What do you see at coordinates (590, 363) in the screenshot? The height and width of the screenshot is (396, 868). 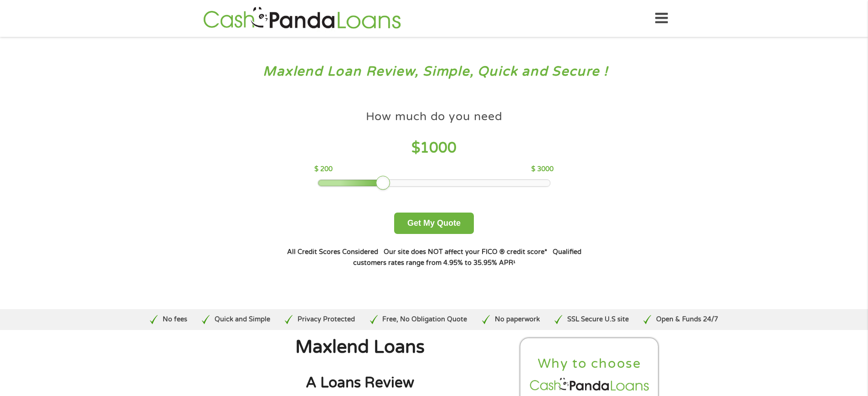 I see `h2: Why to choose` at bounding box center [590, 363].